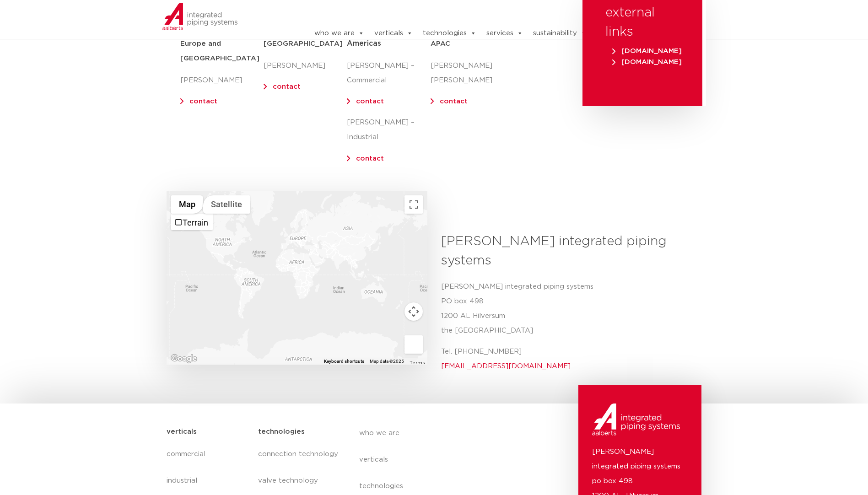  I want to click on a: services, so click(505, 33).